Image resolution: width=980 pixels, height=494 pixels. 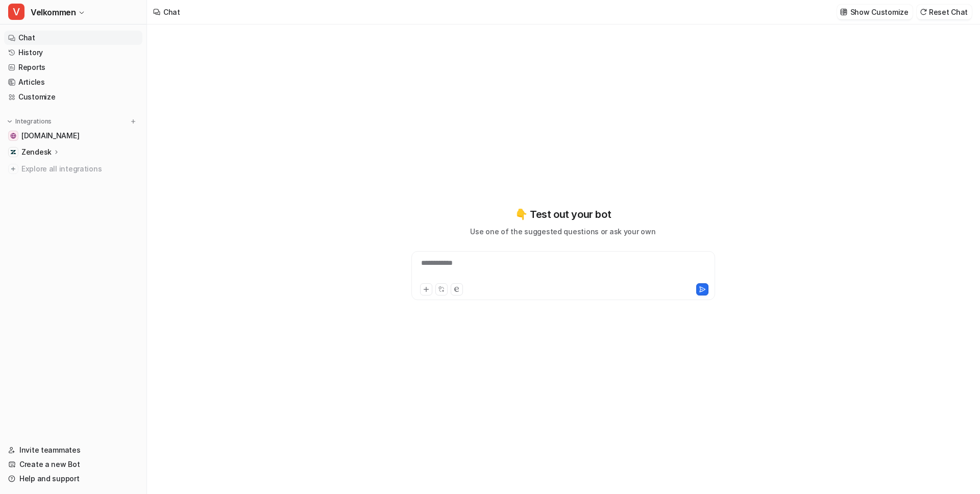 I want to click on img: reset, so click(x=924, y=11).